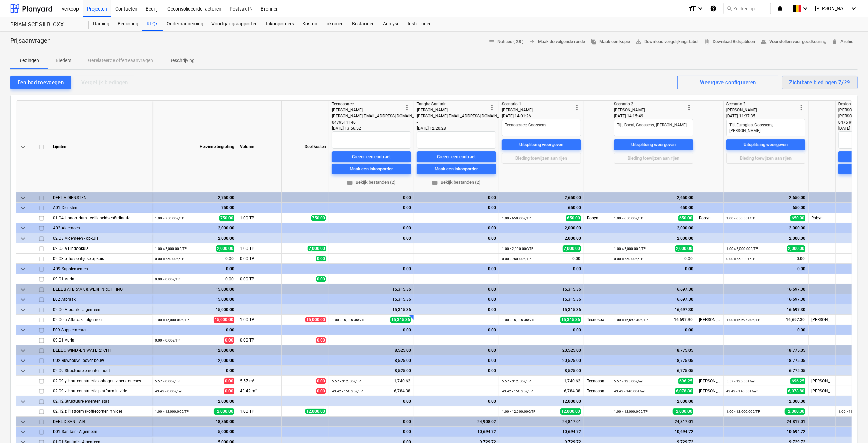 Image resolution: width=868 pixels, height=443 pixels. What do you see at coordinates (280, 24) in the screenshot?
I see `div: Inkooporders` at bounding box center [280, 24].